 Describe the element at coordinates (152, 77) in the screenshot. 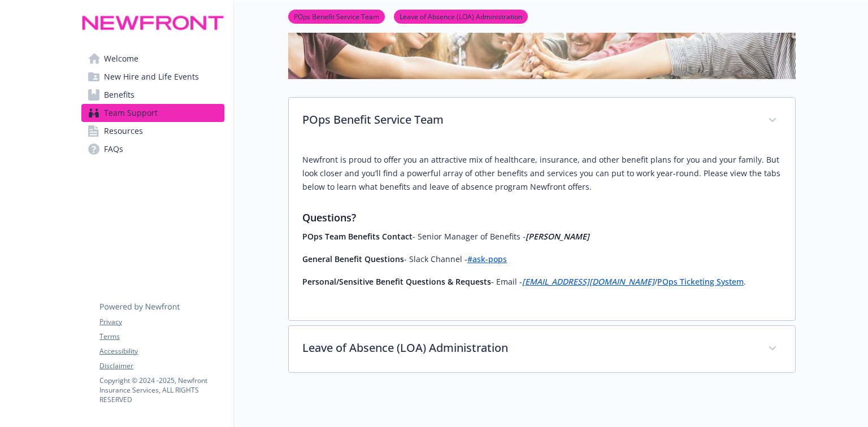

I see `span: New Hire and Life Events` at that location.